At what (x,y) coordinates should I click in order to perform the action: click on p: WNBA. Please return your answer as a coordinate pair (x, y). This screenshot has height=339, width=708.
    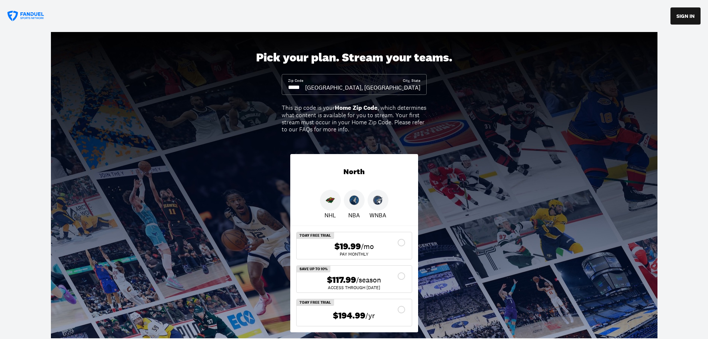
    Looking at the image, I should click on (378, 215).